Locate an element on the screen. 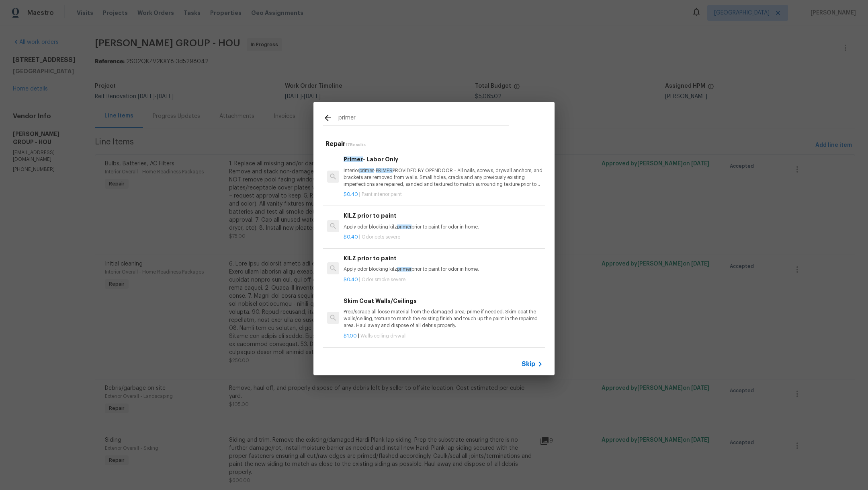 This screenshot has height=490, width=868. span: Skip is located at coordinates (528, 364).